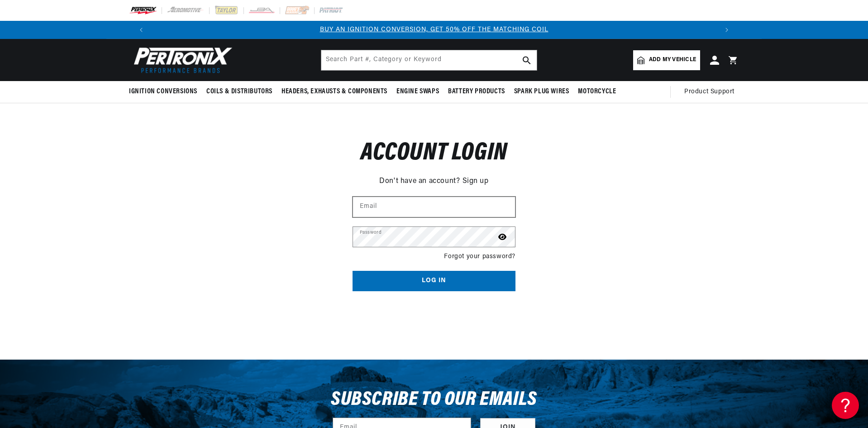 The image size is (868, 428). What do you see at coordinates (418, 92) in the screenshot?
I see `summary: Engine Swaps` at bounding box center [418, 92].